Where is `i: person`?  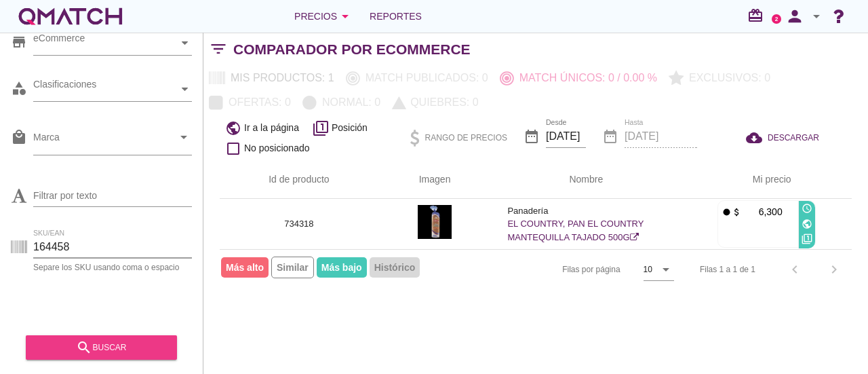 i: person is located at coordinates (796, 16).